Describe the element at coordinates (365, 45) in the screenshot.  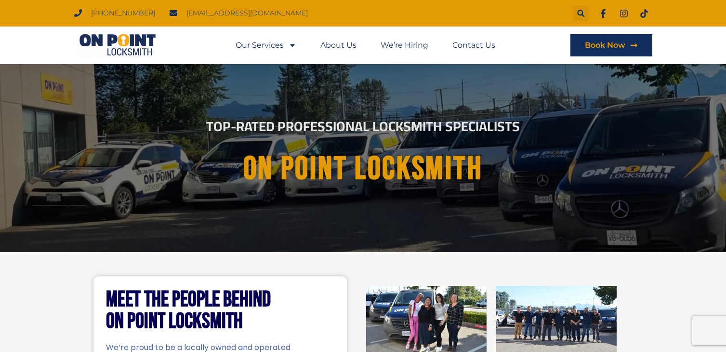
I see `nav: Menu` at that location.